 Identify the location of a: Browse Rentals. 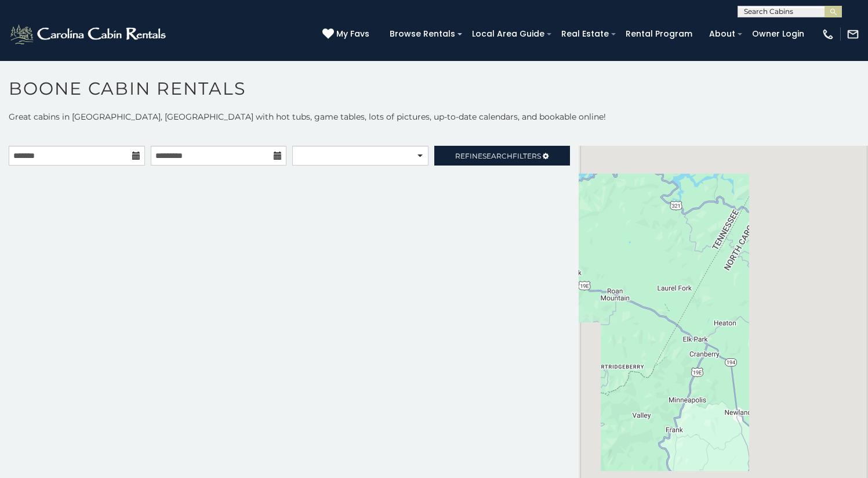
(422, 34).